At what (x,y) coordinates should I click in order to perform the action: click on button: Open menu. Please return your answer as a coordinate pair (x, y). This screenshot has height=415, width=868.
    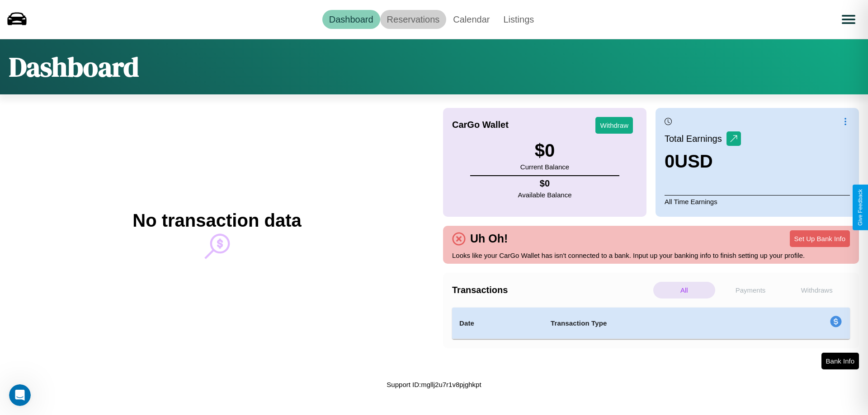
    Looking at the image, I should click on (848, 20).